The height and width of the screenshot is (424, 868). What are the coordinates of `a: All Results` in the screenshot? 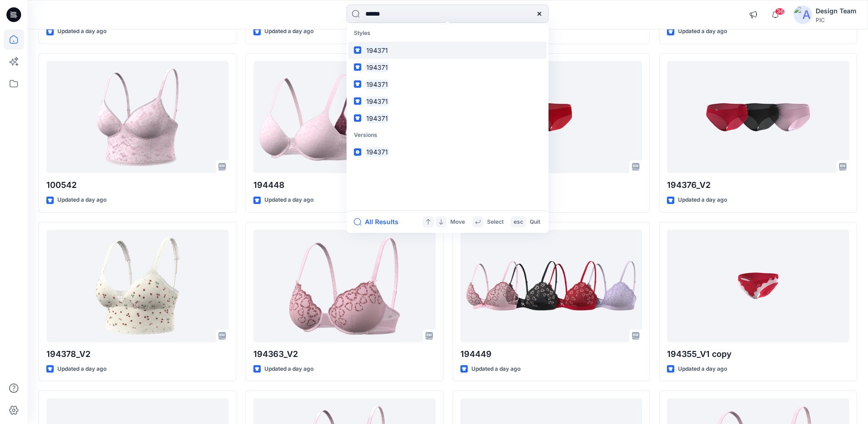 It's located at (379, 222).